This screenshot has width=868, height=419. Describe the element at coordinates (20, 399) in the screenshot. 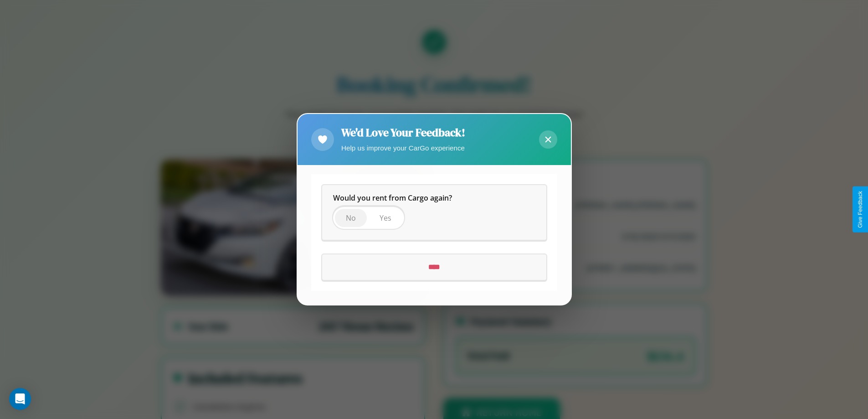

I see `div: Open Intercom Messenger` at that location.